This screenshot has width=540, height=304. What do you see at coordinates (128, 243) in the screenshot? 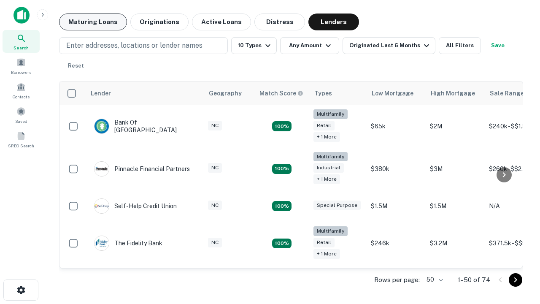
I see `div: The Fidelity Bank` at bounding box center [128, 243].